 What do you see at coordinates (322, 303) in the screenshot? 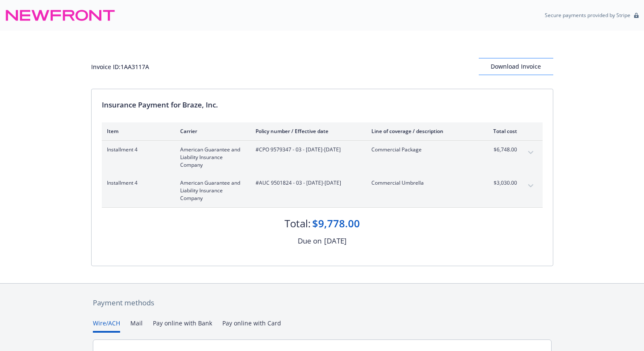
I see `div: Payment methods` at bounding box center [322, 303].